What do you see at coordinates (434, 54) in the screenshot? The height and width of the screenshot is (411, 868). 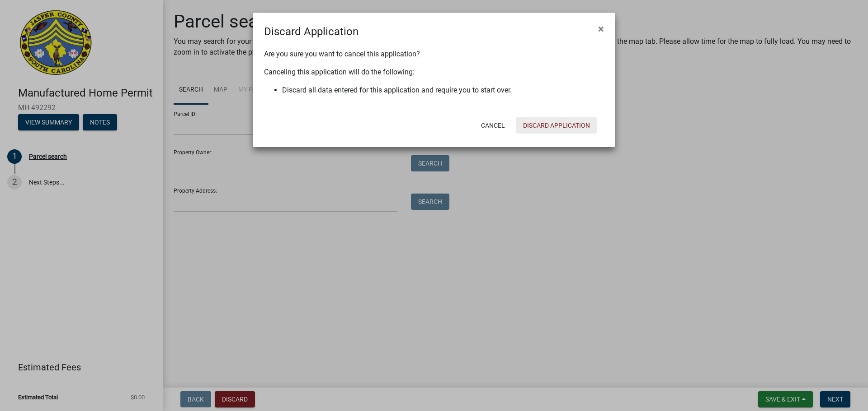 I see `p: Are you sure you want to cancel this application?` at bounding box center [434, 54].